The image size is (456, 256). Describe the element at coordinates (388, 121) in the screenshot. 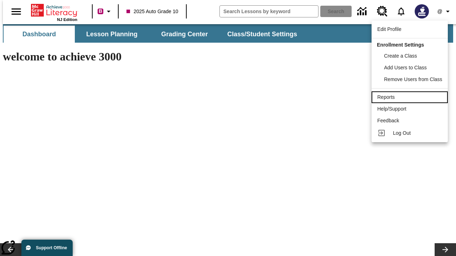

I see `span: Feedback` at that location.